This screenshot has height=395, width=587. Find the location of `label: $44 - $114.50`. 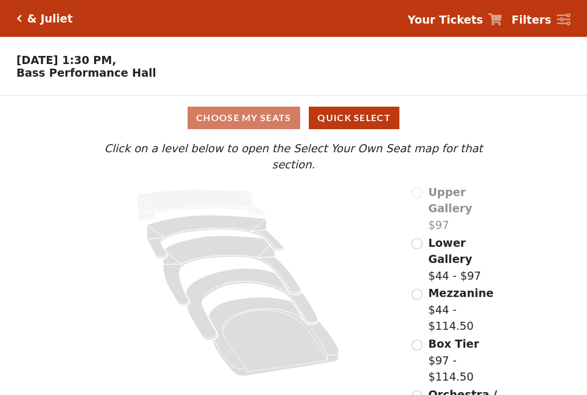

label: $44 - $114.50 is located at coordinates (467, 310).